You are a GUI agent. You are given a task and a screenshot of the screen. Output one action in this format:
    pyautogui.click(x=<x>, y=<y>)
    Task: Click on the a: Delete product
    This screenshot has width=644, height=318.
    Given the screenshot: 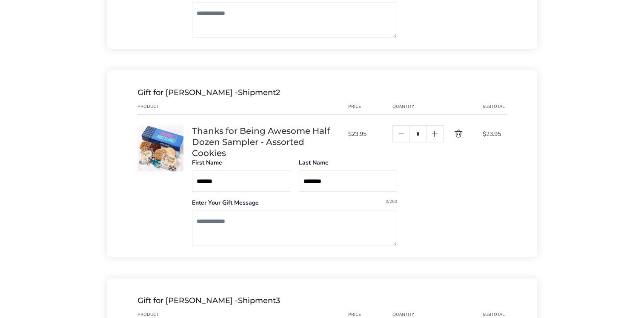 What is the action you would take?
    pyautogui.click(x=453, y=134)
    